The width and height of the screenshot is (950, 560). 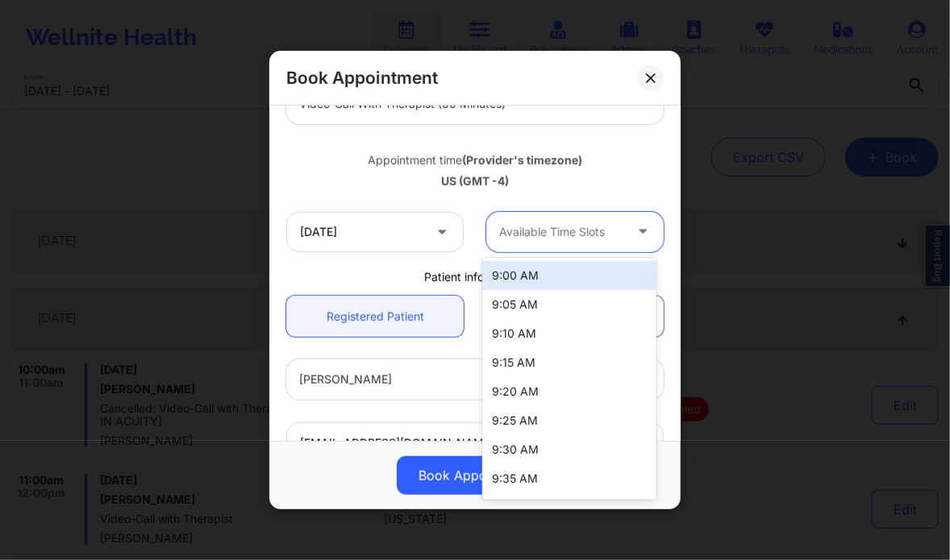 What do you see at coordinates (568, 363) in the screenshot?
I see `div: 9:15 AM` at bounding box center [568, 363].